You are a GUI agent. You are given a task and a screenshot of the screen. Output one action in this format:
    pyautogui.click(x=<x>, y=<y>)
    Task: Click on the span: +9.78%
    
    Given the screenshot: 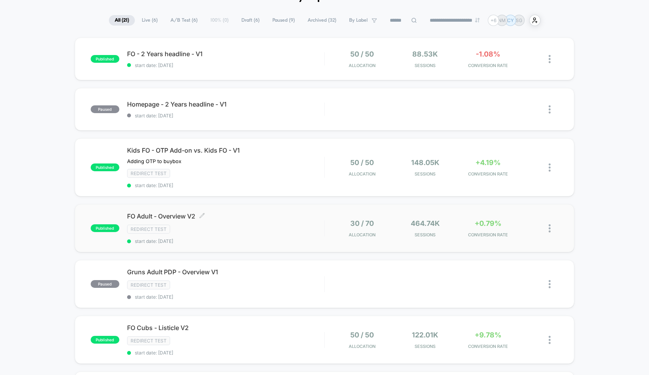 What is the action you would take?
    pyautogui.click(x=487, y=335)
    